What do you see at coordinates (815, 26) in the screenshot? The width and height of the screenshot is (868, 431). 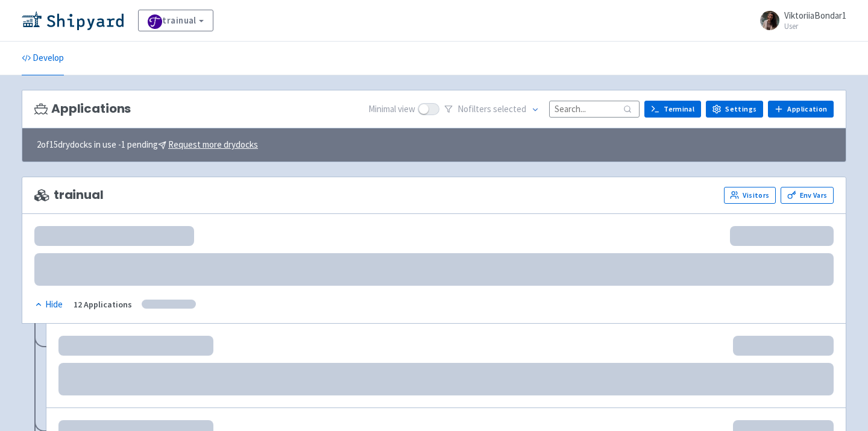 I see `small: User` at bounding box center [815, 26].